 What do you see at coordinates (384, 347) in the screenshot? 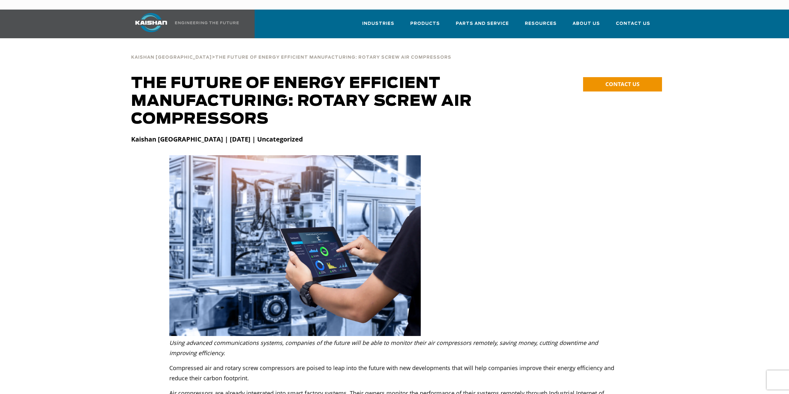
I see `em: Using advanced communications systems, companies of the future will be able to monitor their air ...` at bounding box center [384, 347].